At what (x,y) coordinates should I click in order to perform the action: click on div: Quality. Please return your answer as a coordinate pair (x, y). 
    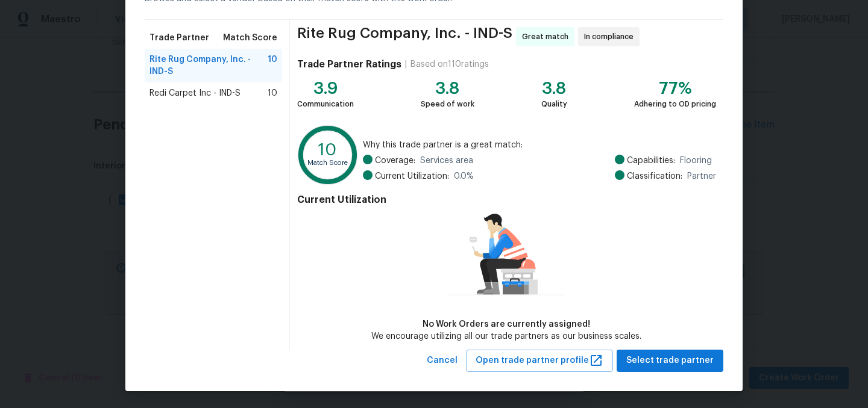
    Looking at the image, I should click on (554, 104).